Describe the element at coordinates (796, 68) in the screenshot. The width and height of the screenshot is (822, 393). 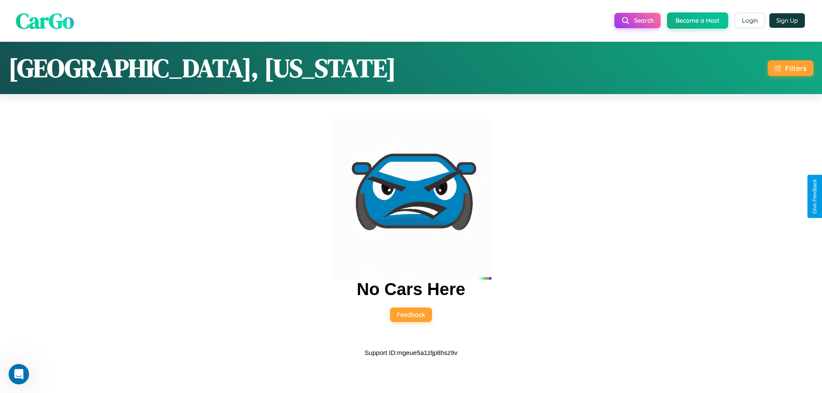
I see `div: Filters` at that location.